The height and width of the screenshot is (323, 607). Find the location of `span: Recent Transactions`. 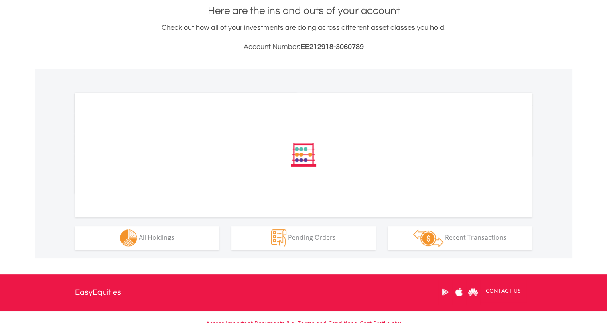

span: Recent Transactions is located at coordinates (476, 237).